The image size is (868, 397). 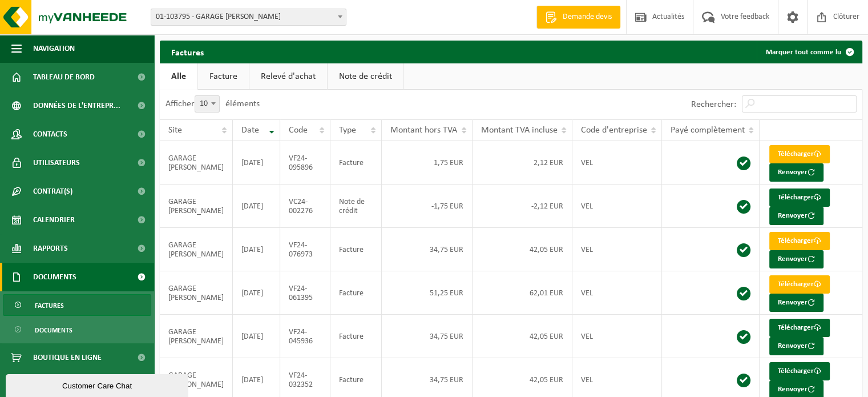 What do you see at coordinates (248, 17) in the screenshot?
I see `span: 01-103795 - GARAGE PEETERS CÉDRIC - BONCELLES` at bounding box center [248, 17].